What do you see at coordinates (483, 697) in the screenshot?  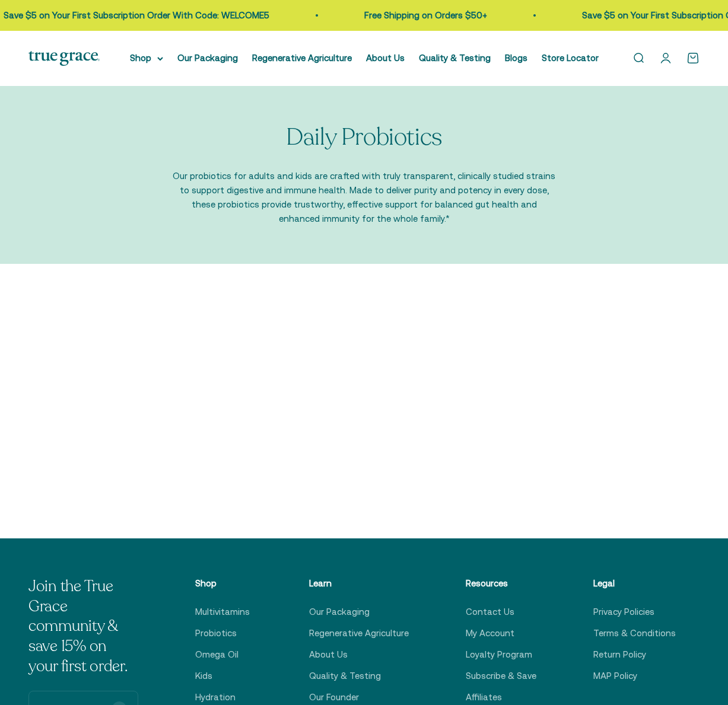 I see `a: Affiliates` at bounding box center [483, 697].